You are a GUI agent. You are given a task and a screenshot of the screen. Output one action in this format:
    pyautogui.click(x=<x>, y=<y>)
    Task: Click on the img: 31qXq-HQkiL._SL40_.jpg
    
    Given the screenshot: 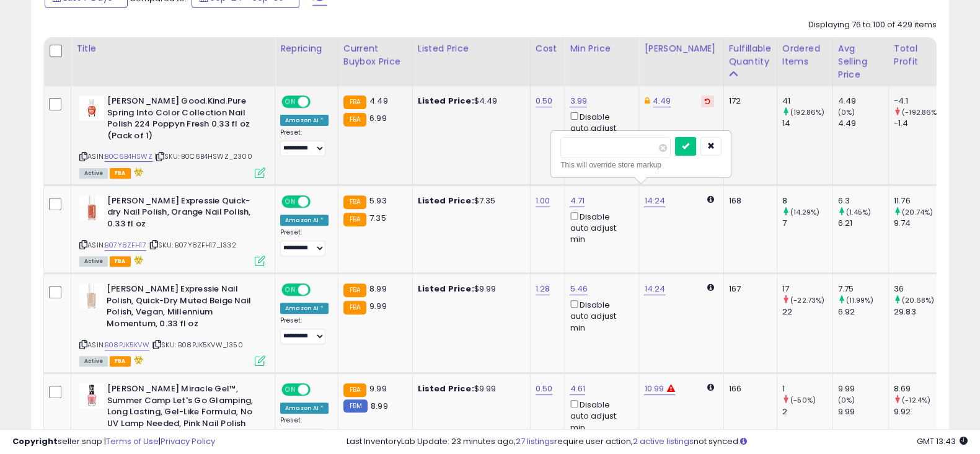 What is the action you would take?
    pyautogui.click(x=92, y=108)
    